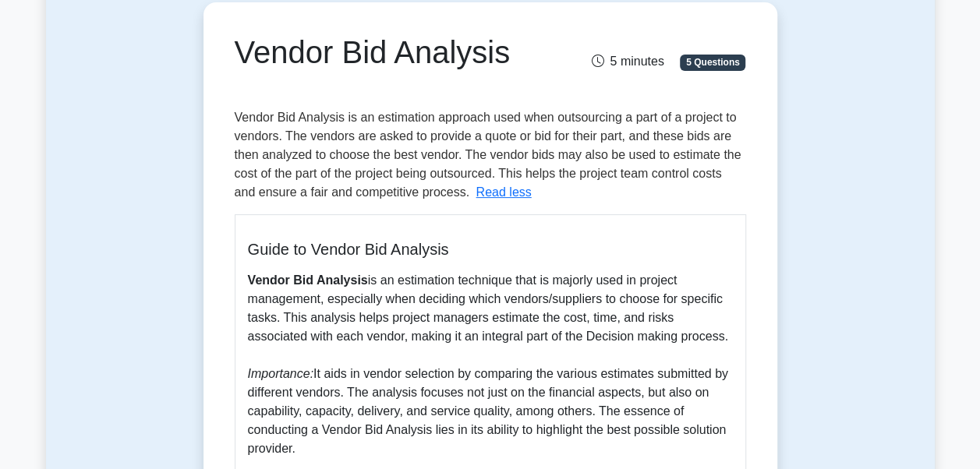 The image size is (980, 469). I want to click on button: Read less, so click(503, 192).